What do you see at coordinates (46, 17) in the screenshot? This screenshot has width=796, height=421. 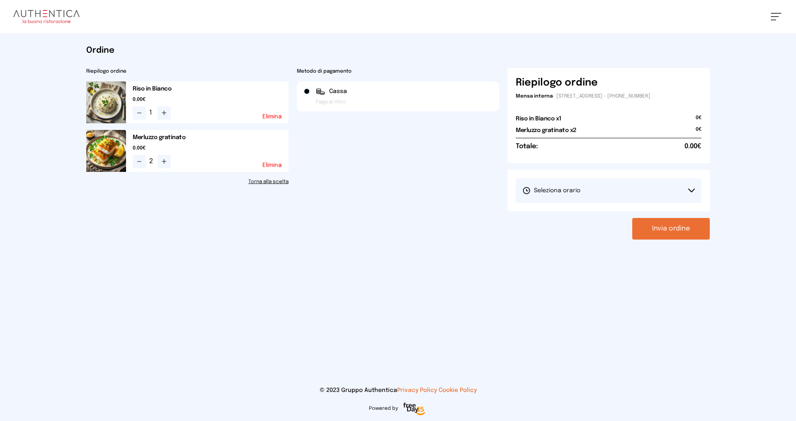 I see `img: logo.8f33a47.png` at bounding box center [46, 17].